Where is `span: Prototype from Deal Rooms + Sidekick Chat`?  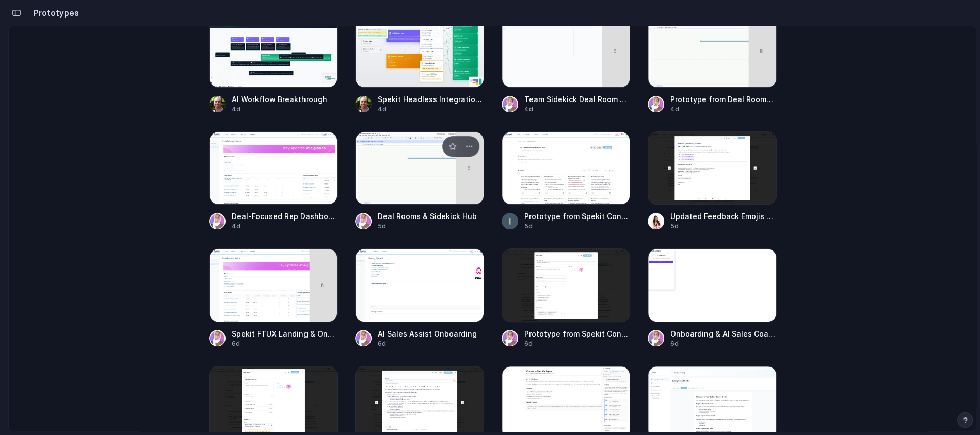 span: Prototype from Deal Rooms + Sidekick Chat is located at coordinates (723, 99).